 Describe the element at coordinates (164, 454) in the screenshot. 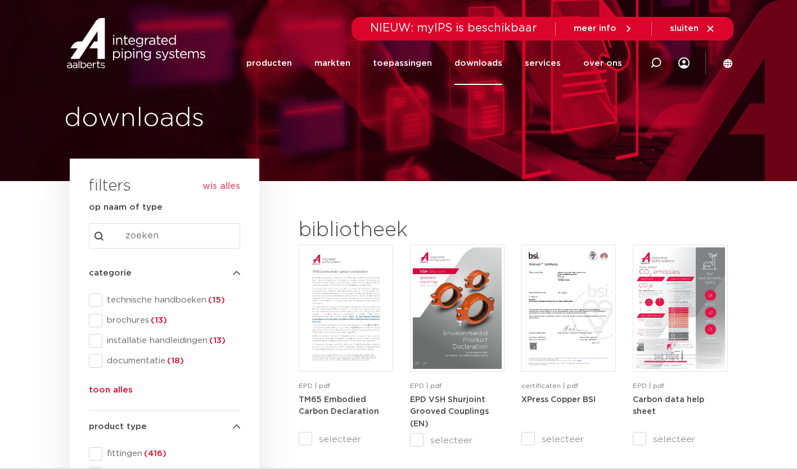

I see `div: fittingen(416)` at that location.